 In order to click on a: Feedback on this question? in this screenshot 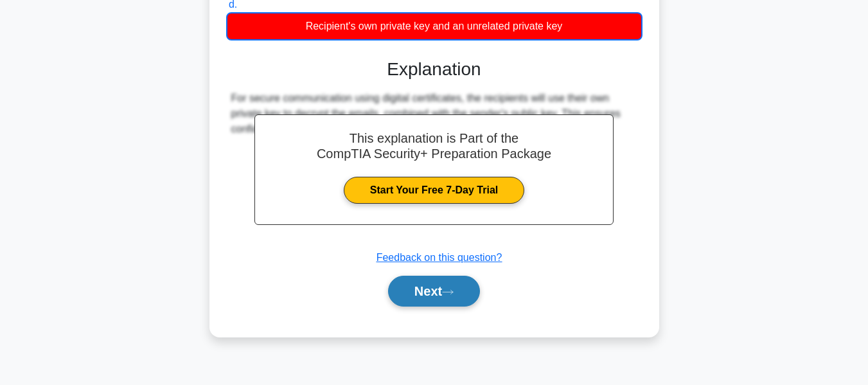, I will do `click(439, 257)`.